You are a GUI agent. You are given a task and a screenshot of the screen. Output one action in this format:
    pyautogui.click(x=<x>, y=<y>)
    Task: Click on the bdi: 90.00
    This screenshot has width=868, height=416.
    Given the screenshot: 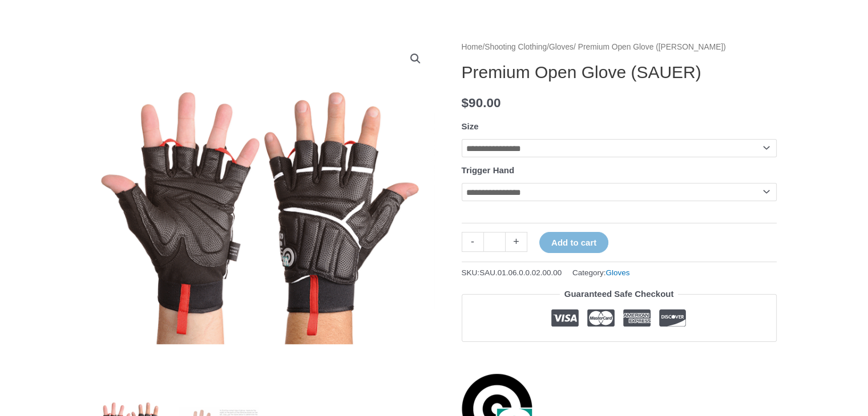 What is the action you would take?
    pyautogui.click(x=481, y=103)
    